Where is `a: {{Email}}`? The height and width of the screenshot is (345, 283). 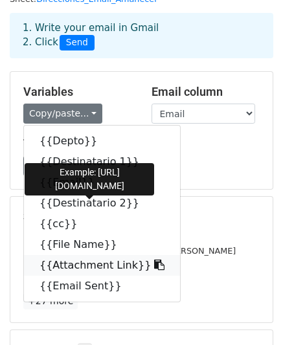
a: {{Email}} is located at coordinates (102, 183).